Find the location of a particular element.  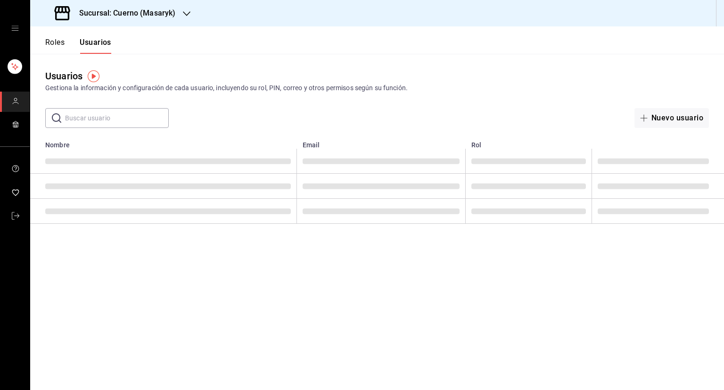

th: Rol is located at coordinates (529, 142).